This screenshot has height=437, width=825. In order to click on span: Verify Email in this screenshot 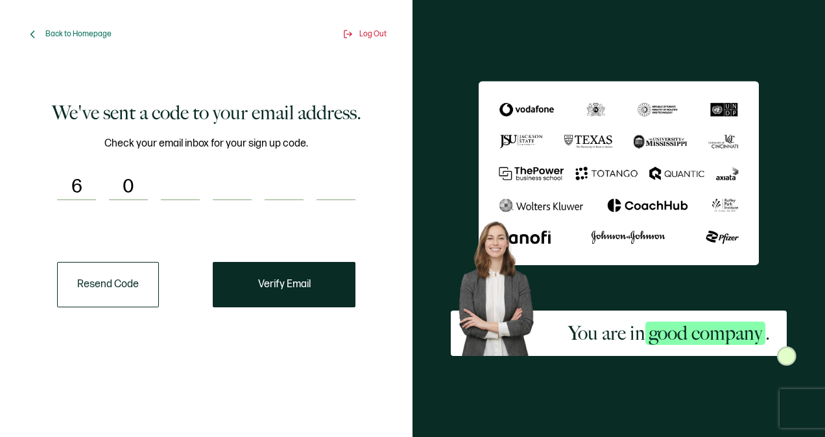, I will do `click(284, 285)`.